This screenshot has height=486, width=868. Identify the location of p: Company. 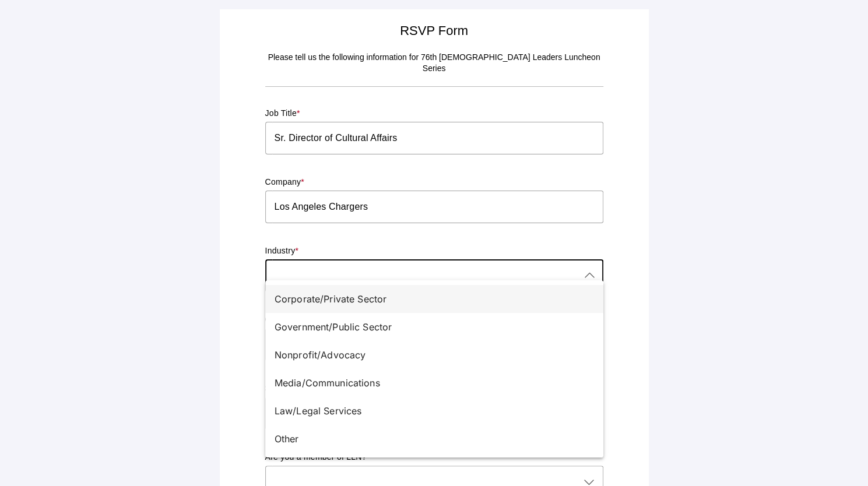
(434, 182).